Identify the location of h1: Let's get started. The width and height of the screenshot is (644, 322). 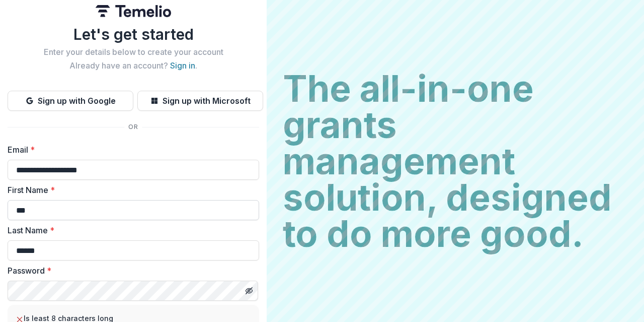
(134, 34).